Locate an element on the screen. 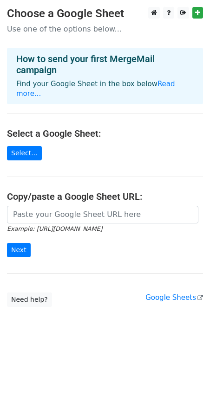 This screenshot has height=394, width=210. input: Paste your Google Sheet URL here is located at coordinates (102, 215).